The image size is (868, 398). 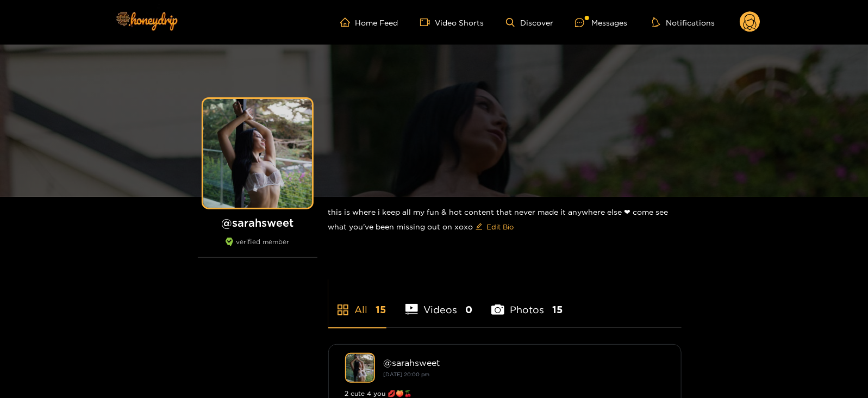 What do you see at coordinates (601, 23) in the screenshot?
I see `div: Messages` at bounding box center [601, 23].